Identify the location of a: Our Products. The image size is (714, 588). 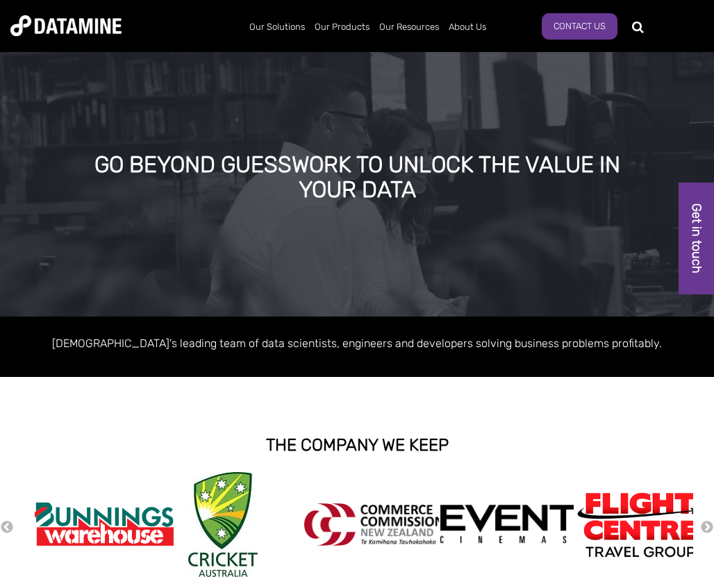
(342, 27).